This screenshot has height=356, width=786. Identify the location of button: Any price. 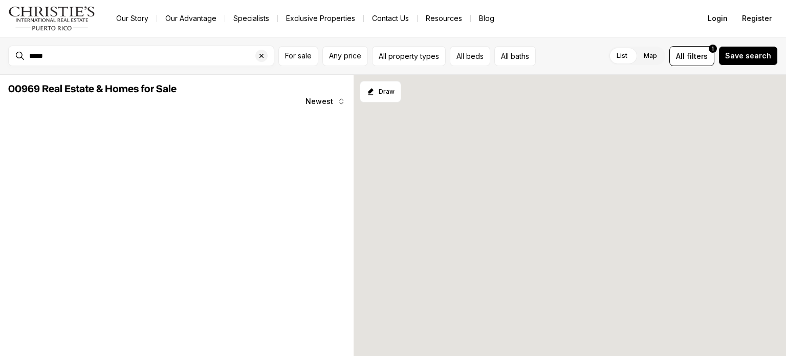
(345, 56).